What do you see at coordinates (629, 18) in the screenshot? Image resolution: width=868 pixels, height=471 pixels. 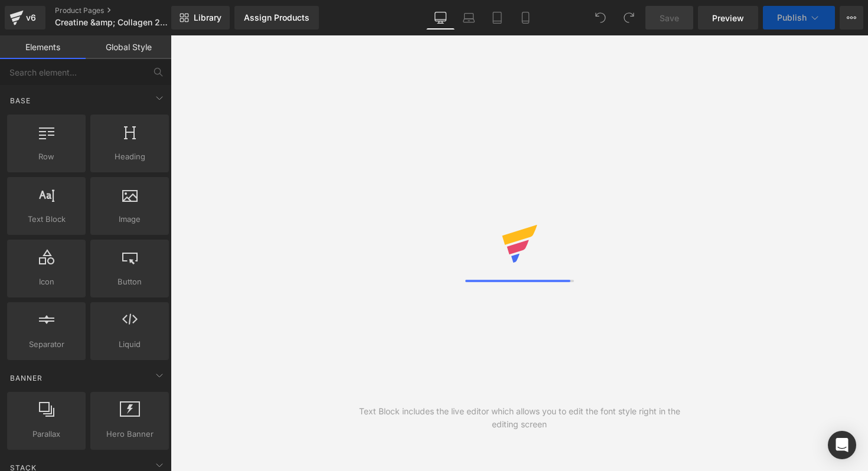 I see `button: Redo` at bounding box center [629, 18].